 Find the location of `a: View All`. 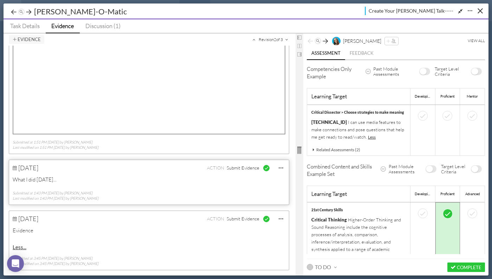

a: View All is located at coordinates (476, 41).